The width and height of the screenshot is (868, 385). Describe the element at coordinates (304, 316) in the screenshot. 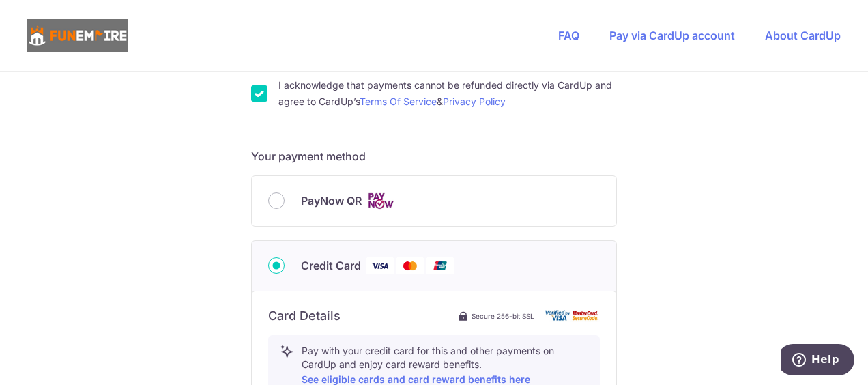

I see `h6: Card Details` at that location.